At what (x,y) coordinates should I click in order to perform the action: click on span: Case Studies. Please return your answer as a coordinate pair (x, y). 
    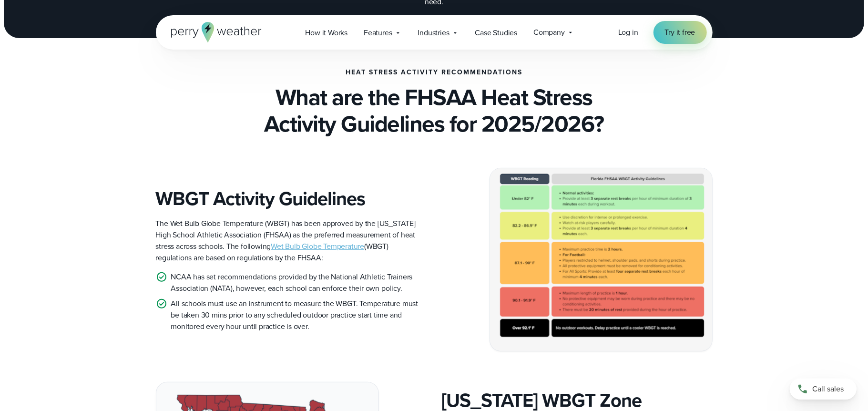
    Looking at the image, I should click on (496, 33).